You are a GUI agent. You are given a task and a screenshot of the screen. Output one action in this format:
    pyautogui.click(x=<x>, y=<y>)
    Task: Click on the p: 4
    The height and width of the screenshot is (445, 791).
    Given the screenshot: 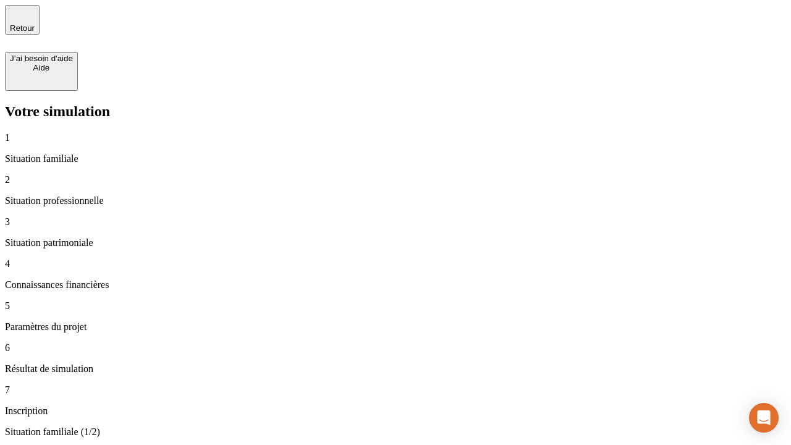 What is the action you would take?
    pyautogui.click(x=395, y=264)
    